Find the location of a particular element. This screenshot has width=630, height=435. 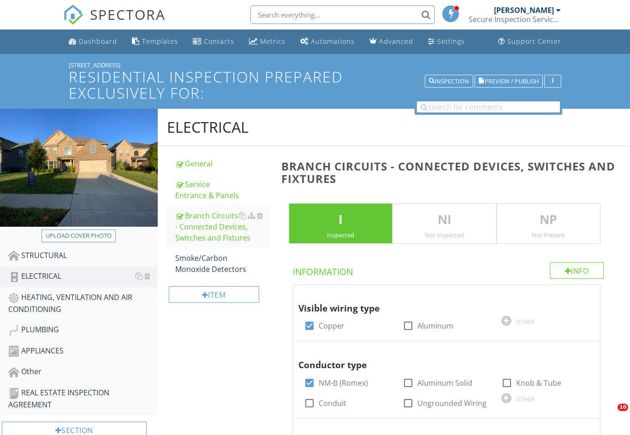

a: Inspection is located at coordinates (449, 81).